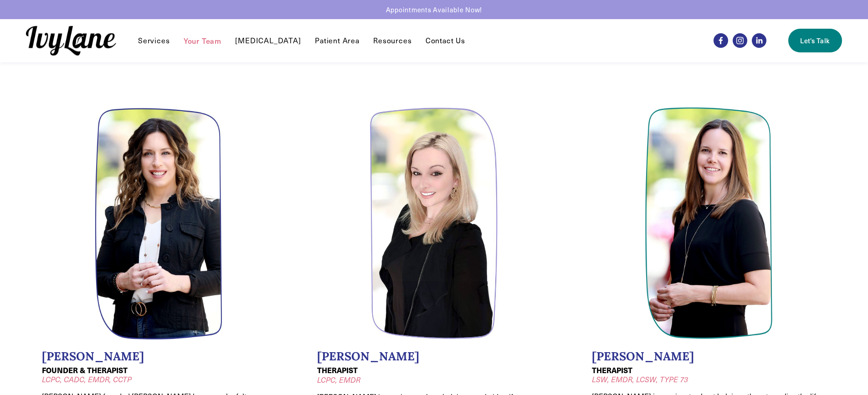 Image resolution: width=868 pixels, height=395 pixels. Describe the element at coordinates (759, 41) in the screenshot. I see `a: LinkedIn` at that location.